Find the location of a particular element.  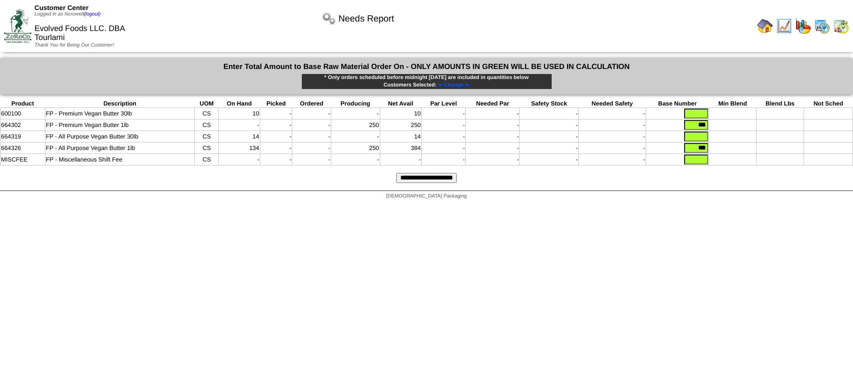

img: line_graph.gif is located at coordinates (784, 26).